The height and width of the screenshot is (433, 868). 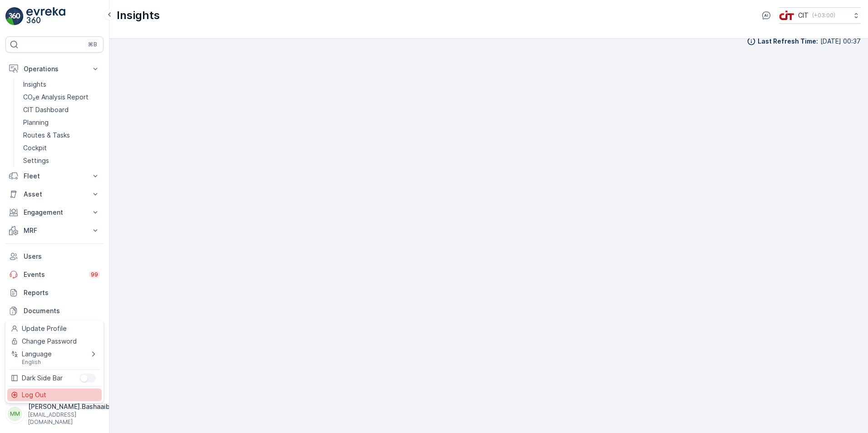 What do you see at coordinates (62, 311) in the screenshot?
I see `p: Documents` at bounding box center [62, 311].